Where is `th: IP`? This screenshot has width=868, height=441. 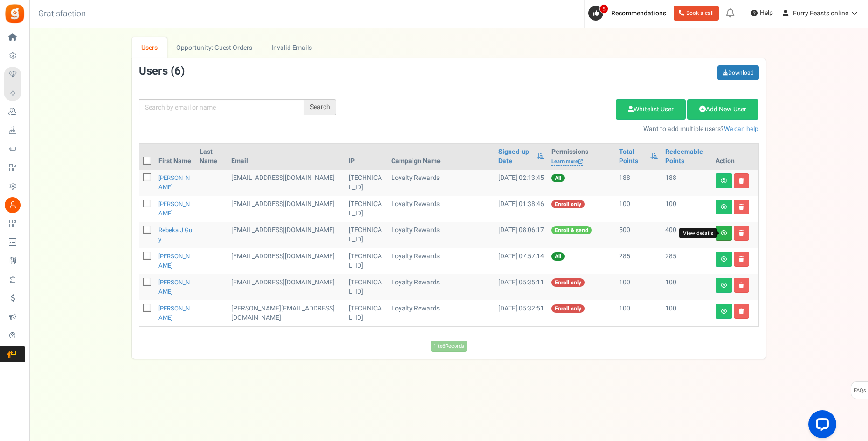 th: IP is located at coordinates (366, 157).